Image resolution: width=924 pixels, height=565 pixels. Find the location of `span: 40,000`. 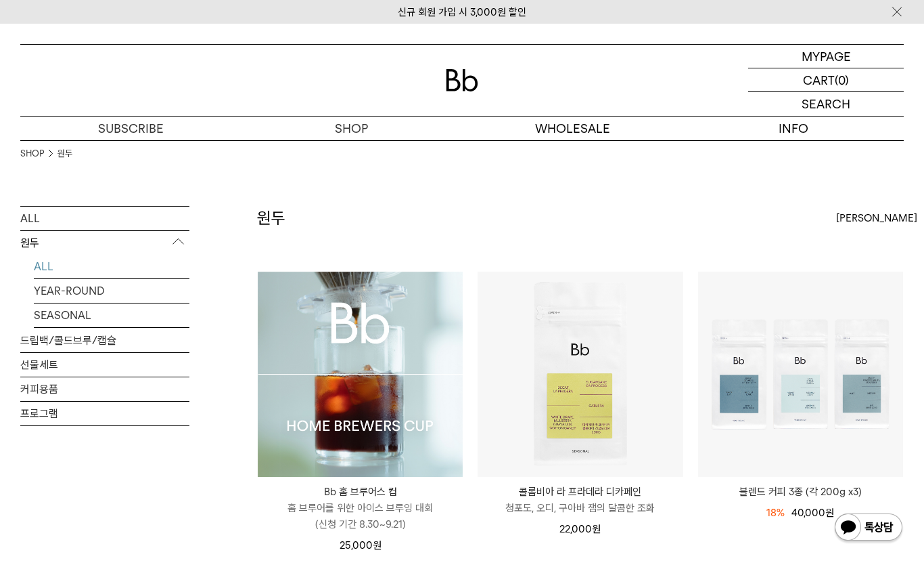

span: 40,000 is located at coordinates (813, 512).